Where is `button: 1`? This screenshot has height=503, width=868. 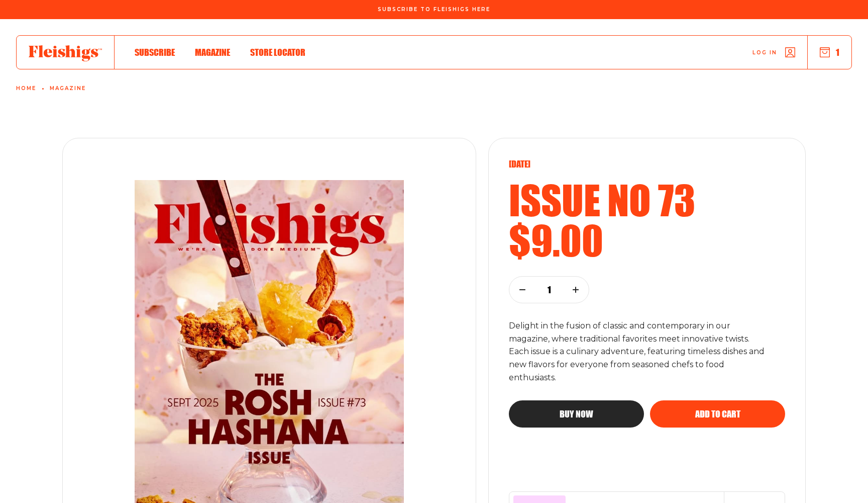 button: 1 is located at coordinates (830, 53).